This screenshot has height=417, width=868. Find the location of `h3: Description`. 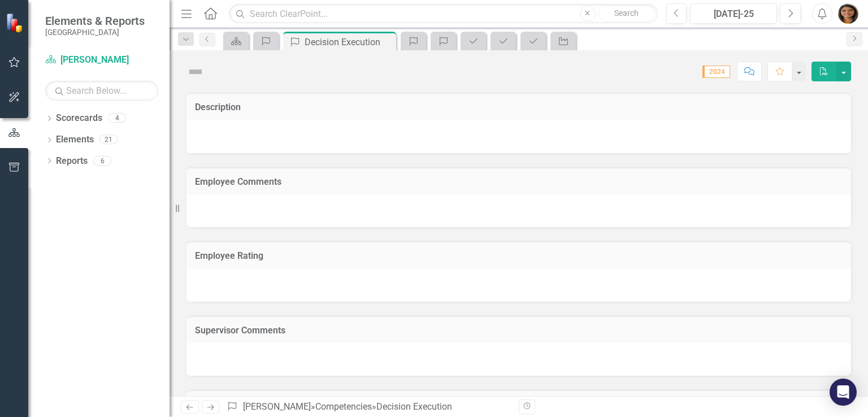

h3: Description is located at coordinates (519, 108).